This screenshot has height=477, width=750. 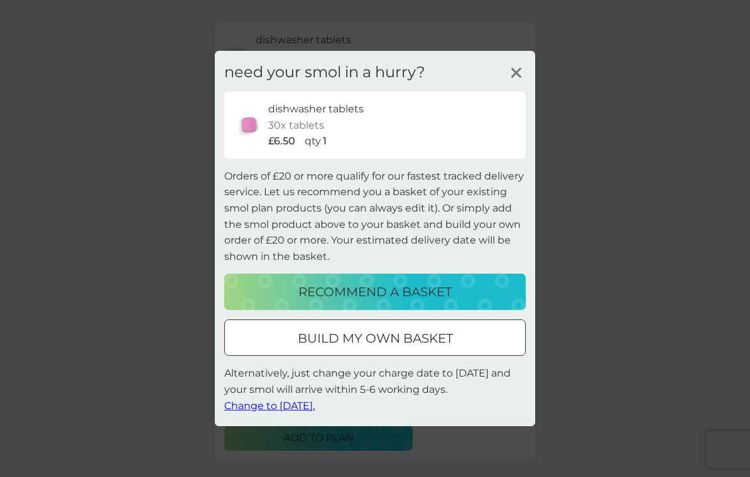 What do you see at coordinates (375, 338) in the screenshot?
I see `button: build my own basket` at bounding box center [375, 338].